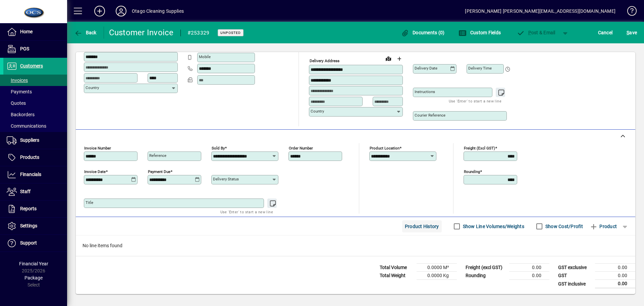 This screenshot has height=306, width=644. Describe the element at coordinates (35, 103) in the screenshot. I see `a: Quotes` at that location.